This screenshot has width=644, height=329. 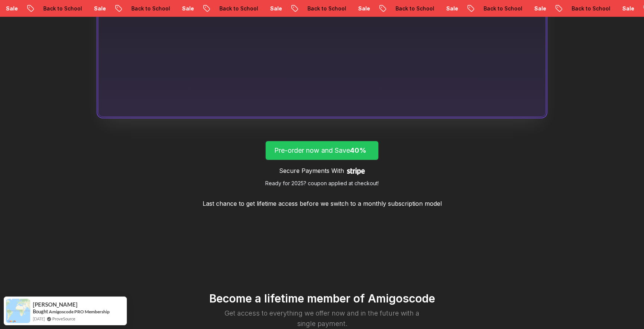 I want to click on a: ProveSource, so click(x=64, y=319).